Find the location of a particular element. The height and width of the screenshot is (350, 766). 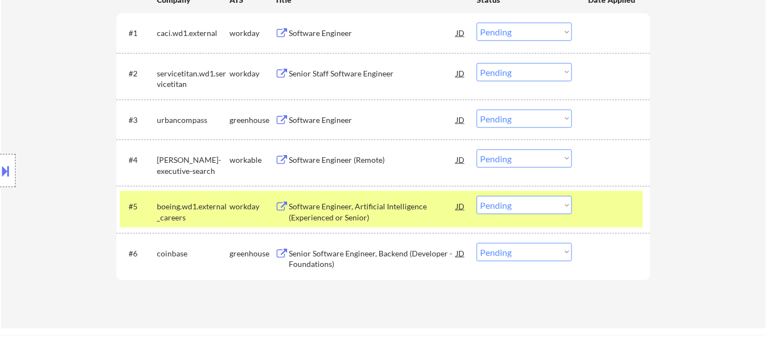

div: Software Engineer (Remote) is located at coordinates (373, 160).